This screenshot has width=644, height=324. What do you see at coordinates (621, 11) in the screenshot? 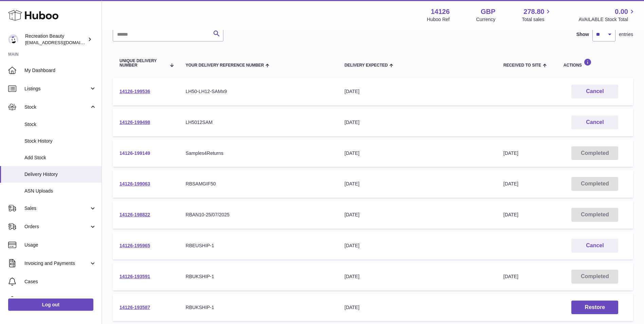
I see `span: 0.00` at bounding box center [621, 11].